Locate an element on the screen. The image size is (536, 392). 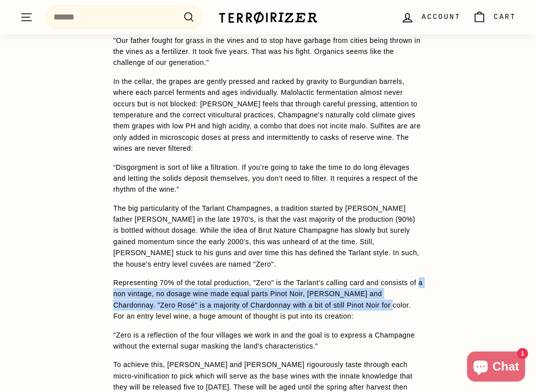
span: Cart is located at coordinates (504, 17).